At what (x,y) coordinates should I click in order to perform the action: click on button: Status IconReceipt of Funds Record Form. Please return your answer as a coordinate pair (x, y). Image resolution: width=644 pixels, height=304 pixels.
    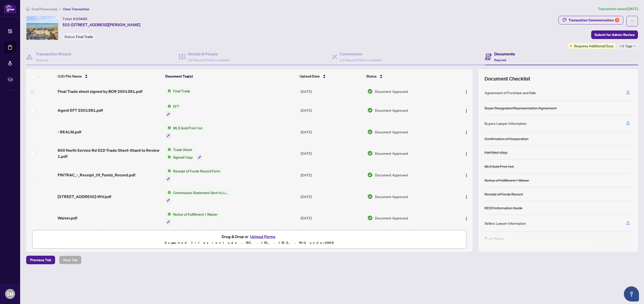
    Looking at the image, I should click on (194, 175).